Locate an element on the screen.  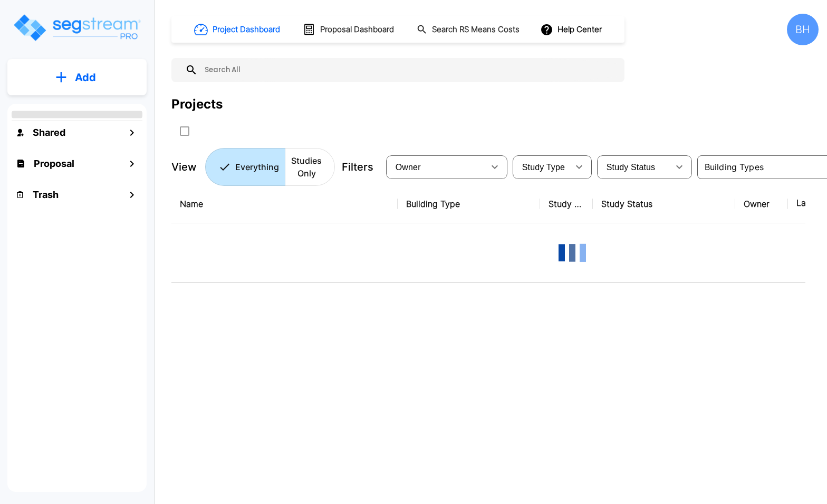
th: Owner is located at coordinates (761, 204).